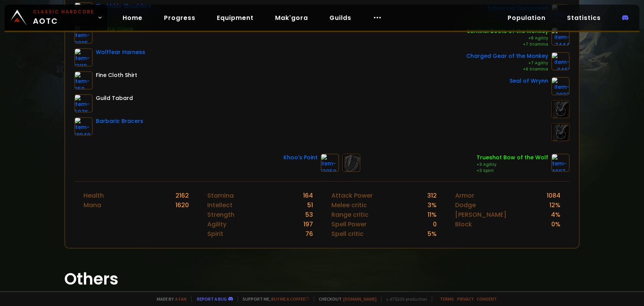 The width and height of the screenshot is (644, 306). What do you see at coordinates (291, 18) in the screenshot?
I see `a: Mak'gora` at bounding box center [291, 18].